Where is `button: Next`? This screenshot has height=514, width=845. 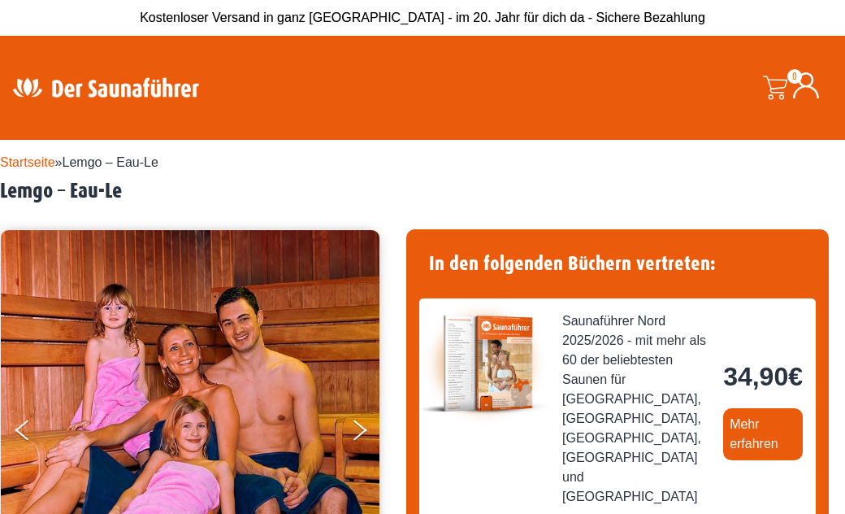 button: Next is located at coordinates (371, 433).